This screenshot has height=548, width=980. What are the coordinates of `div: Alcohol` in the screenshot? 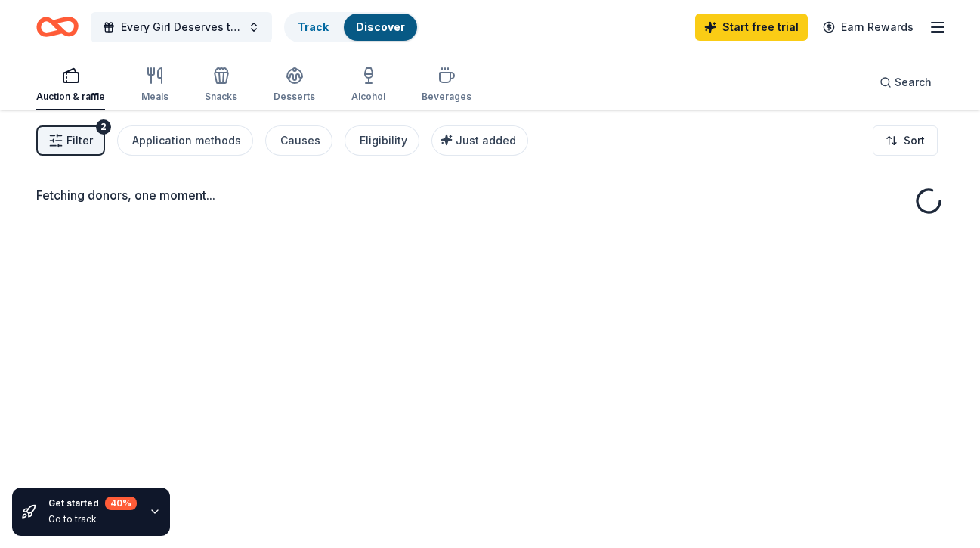 It's located at (368, 97).